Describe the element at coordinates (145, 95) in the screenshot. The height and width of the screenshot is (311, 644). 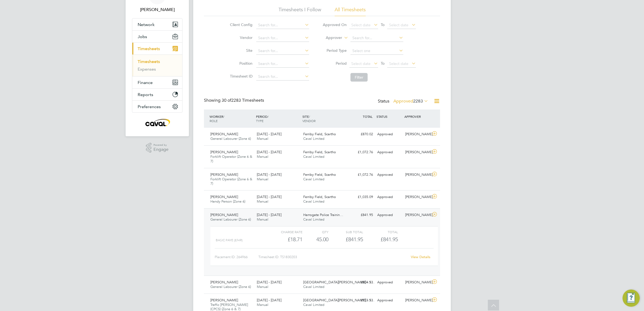
I see `span: Reports` at that location.